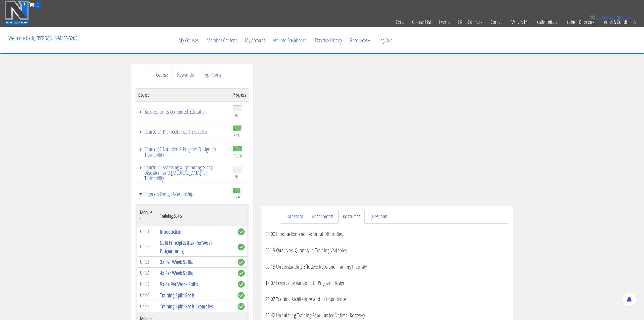 The height and width of the screenshot is (320, 644). I want to click on th: Training Splits, so click(196, 215).